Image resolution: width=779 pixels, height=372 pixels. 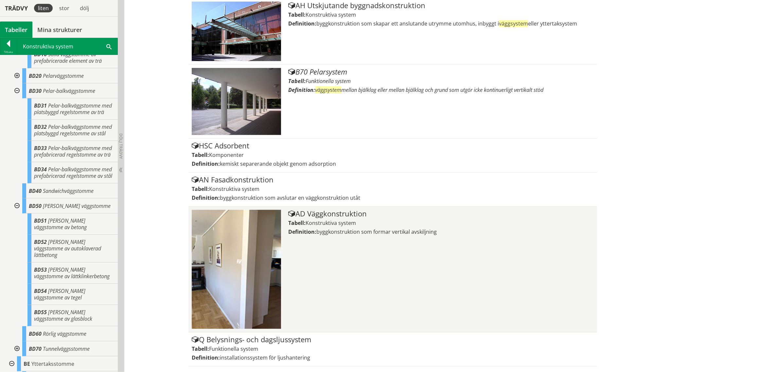 I want to click on span: byggkonstruktion som formar vertikal avskiljning, so click(x=377, y=232).